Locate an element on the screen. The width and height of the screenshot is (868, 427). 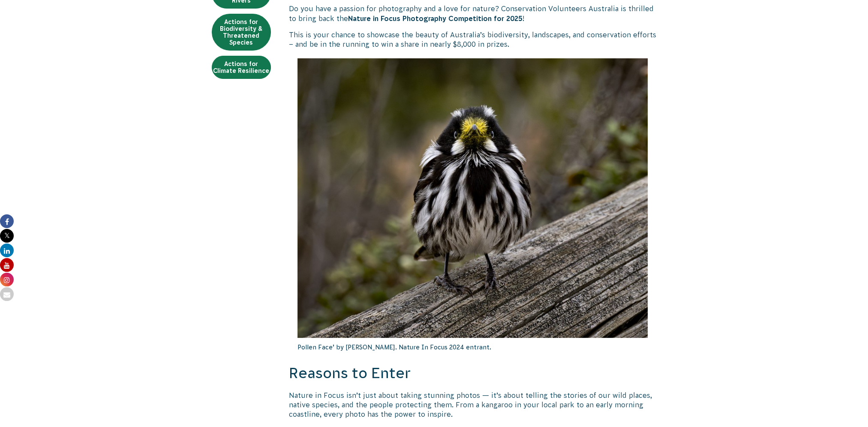
h2: Reasons to Enter is located at coordinates (473, 373).